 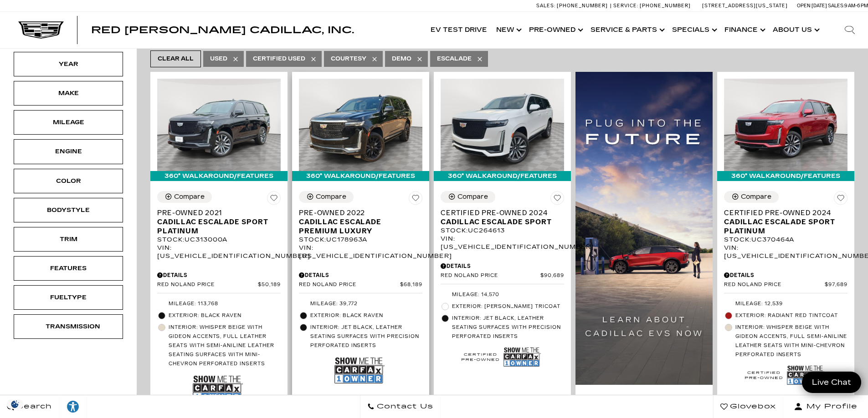 What do you see at coordinates (782, 213) in the screenshot?
I see `span: Certified Pre-Owned 2024` at bounding box center [782, 213].